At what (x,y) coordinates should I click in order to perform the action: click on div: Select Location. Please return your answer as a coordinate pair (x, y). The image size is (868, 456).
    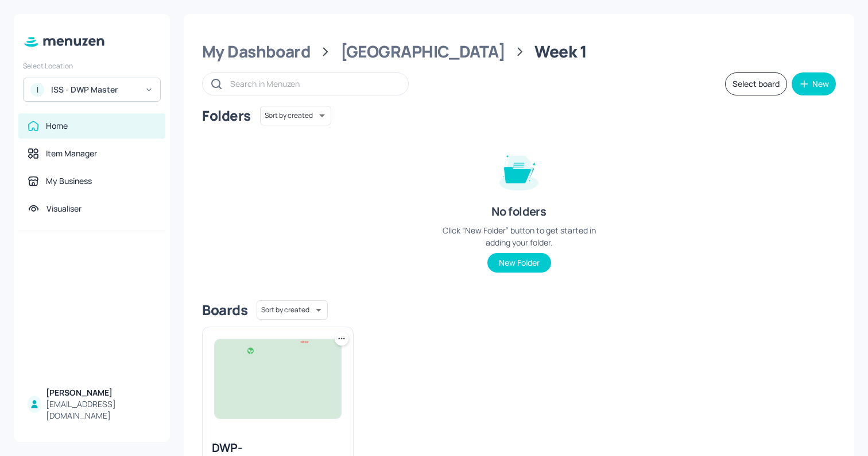
    Looking at the image, I should click on (92, 65).